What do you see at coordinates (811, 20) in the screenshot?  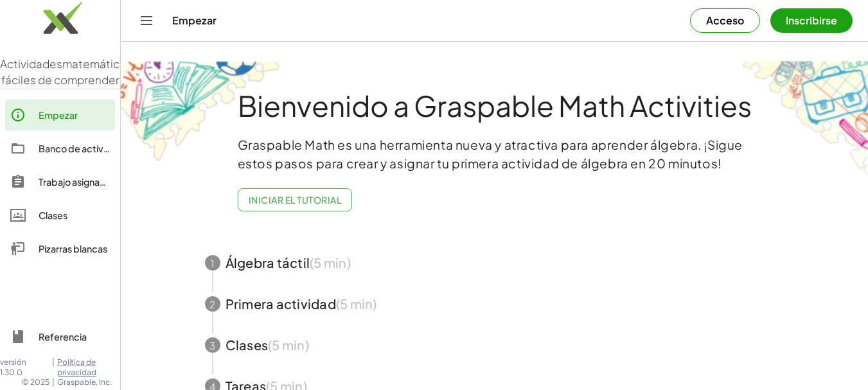 I see `button: Inscribirse` at bounding box center [811, 20].